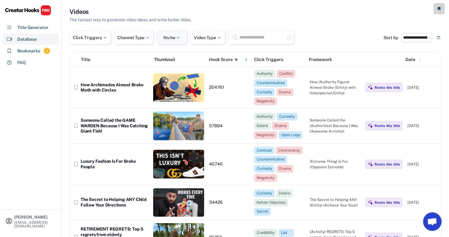 This screenshot has height=237, width=449. Describe the element at coordinates (114, 164) in the screenshot. I see `div: Luxury Fashion Is For Broke People` at that location.